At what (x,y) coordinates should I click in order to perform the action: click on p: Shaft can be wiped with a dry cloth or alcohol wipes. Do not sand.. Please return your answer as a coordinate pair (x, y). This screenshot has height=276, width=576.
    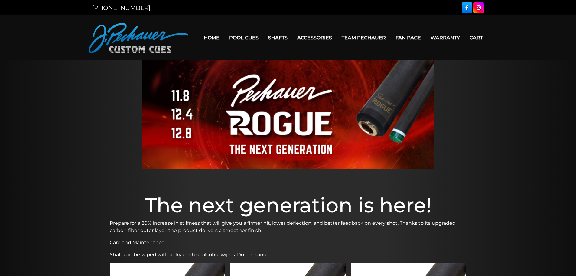
    Looking at the image, I should click on (288, 254).